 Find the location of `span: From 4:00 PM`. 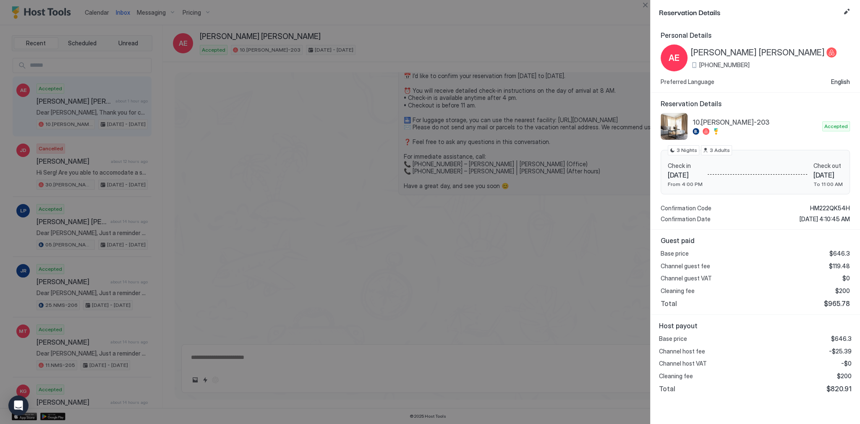

span: From 4:00 PM is located at coordinates (685, 184).